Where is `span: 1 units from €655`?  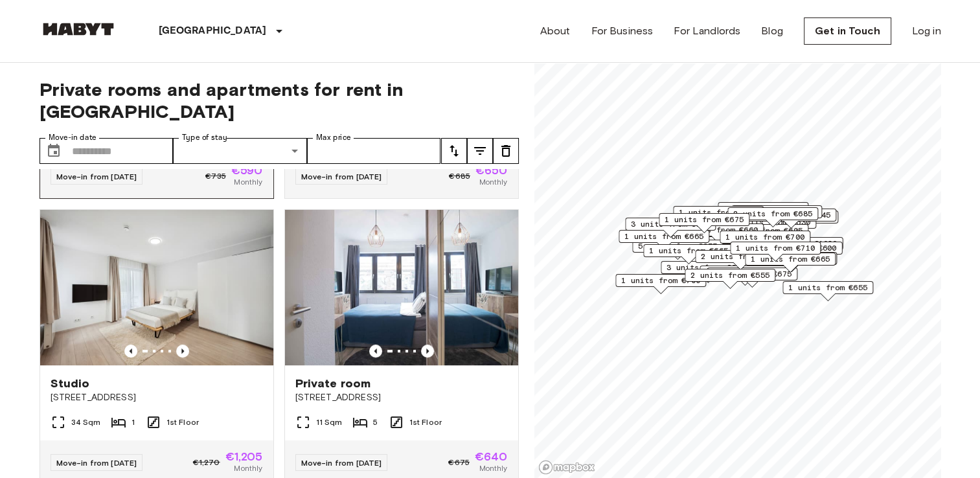
span: 1 units from €655 is located at coordinates (828, 288).